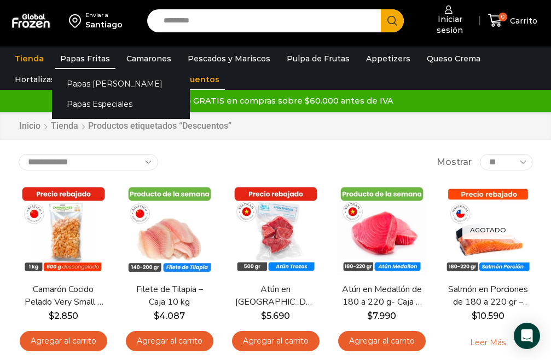  Describe the element at coordinates (275, 315) in the screenshot. I see `bdi: 5.690` at that location.